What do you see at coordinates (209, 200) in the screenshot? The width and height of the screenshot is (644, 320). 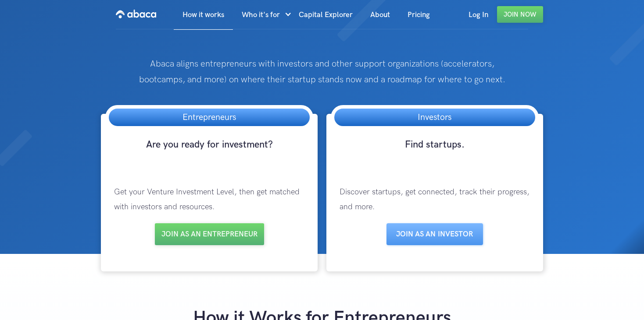 I see `p: Get your Venture Investment Level, then get matched with investors and resources.` at bounding box center [209, 200].